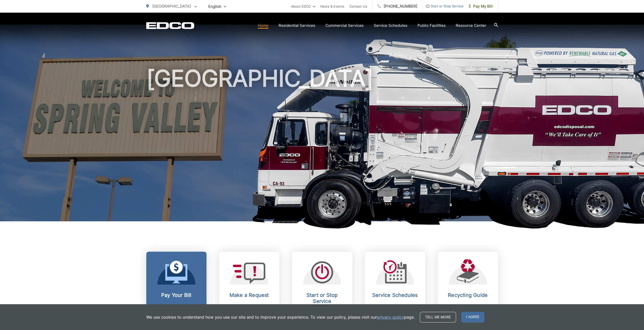 The width and height of the screenshot is (644, 330). I want to click on a: Pay Your Bill View, pay, and manage your bill online., so click(177, 290).